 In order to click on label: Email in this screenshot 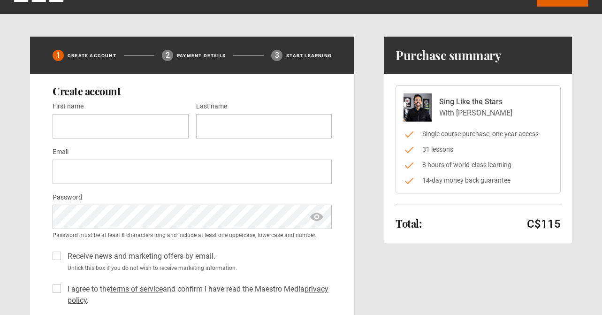, I will do `click(61, 152)`.